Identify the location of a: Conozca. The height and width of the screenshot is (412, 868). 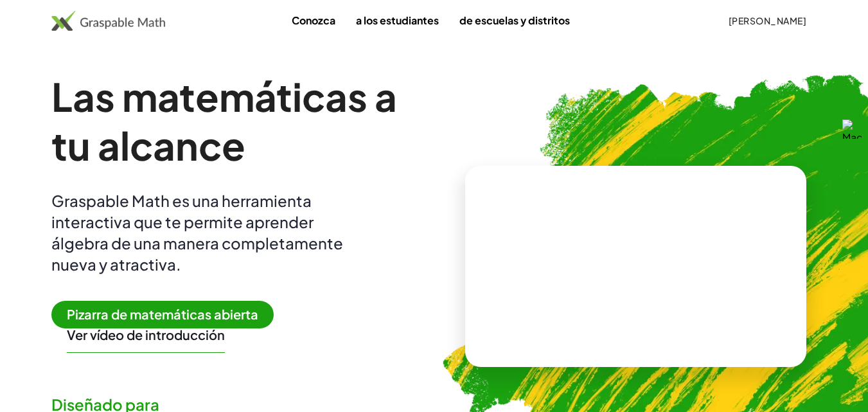
(314, 20).